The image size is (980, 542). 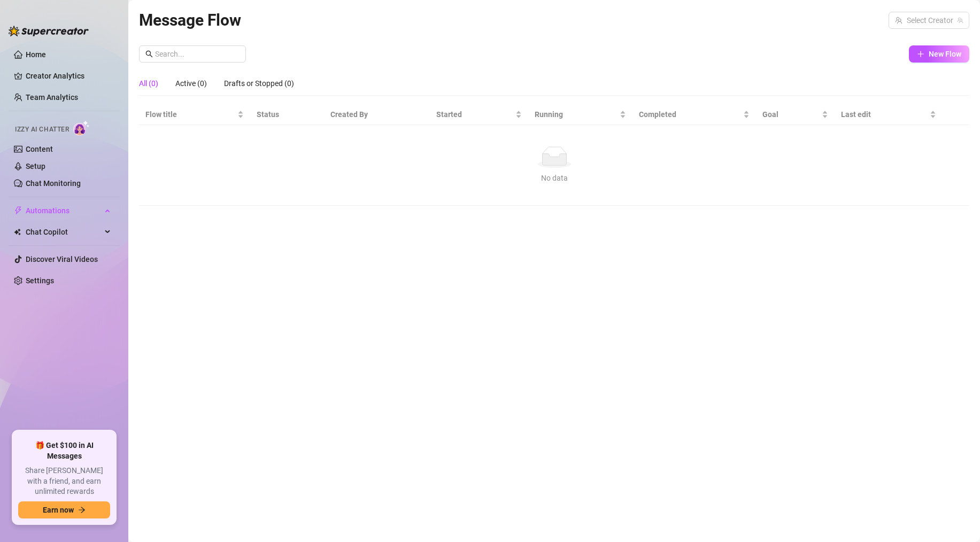 What do you see at coordinates (944, 54) in the screenshot?
I see `span: New Flow` at bounding box center [944, 54].